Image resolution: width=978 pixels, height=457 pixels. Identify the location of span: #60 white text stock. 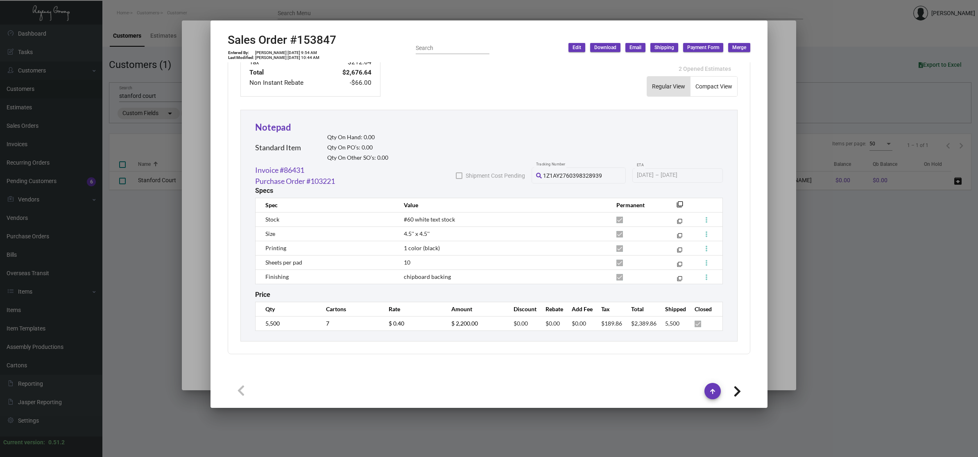
(429, 219).